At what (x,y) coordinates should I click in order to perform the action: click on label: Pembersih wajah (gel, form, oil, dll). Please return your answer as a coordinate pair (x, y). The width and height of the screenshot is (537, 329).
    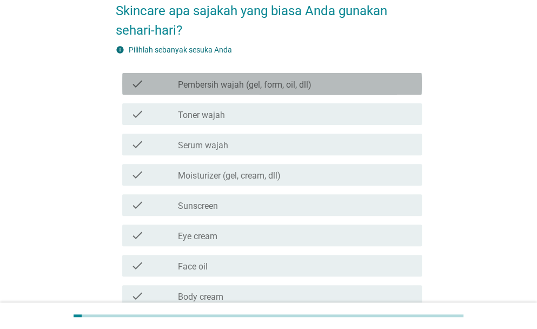
    Looking at the image, I should click on (245, 85).